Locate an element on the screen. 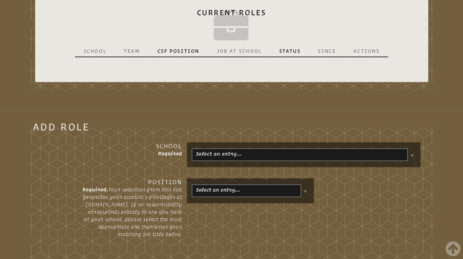 The width and height of the screenshot is (463, 259). p: Since is located at coordinates (327, 51).